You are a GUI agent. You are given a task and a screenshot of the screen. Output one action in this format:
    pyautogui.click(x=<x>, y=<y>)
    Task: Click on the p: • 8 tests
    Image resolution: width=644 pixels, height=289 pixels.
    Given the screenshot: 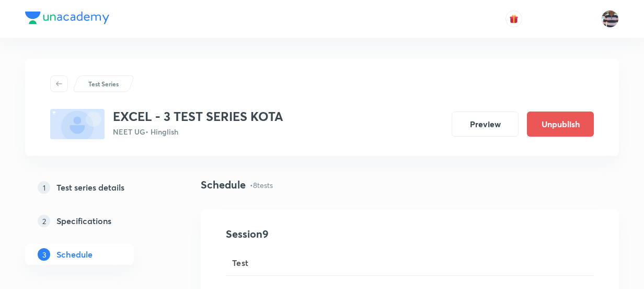 What is the action you would take?
    pyautogui.click(x=261, y=185)
    